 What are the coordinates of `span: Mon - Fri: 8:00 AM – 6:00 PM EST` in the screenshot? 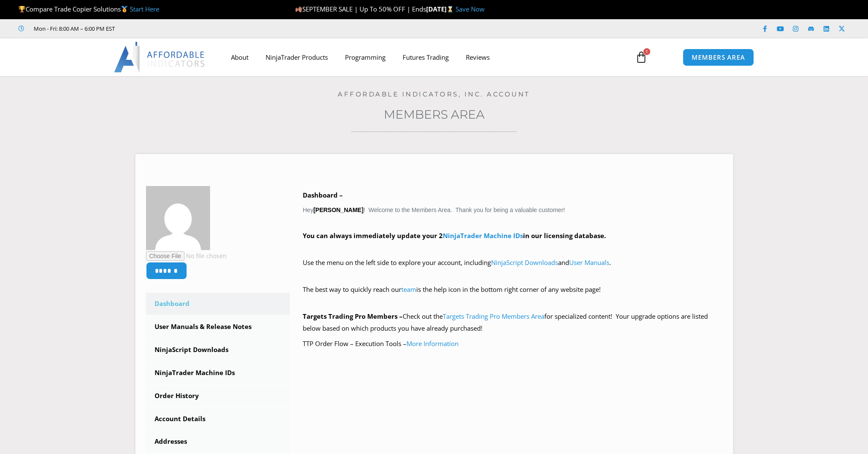 It's located at (73, 29).